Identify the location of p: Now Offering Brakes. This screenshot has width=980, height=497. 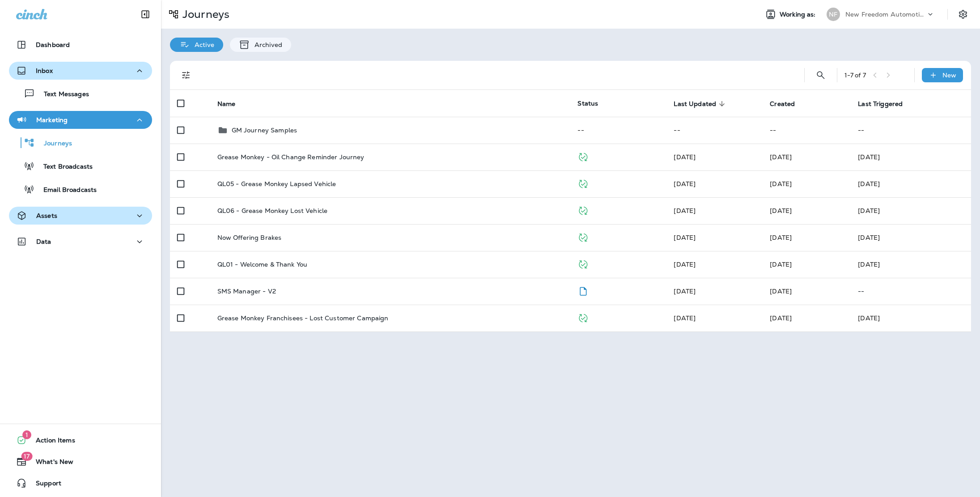
(249, 237).